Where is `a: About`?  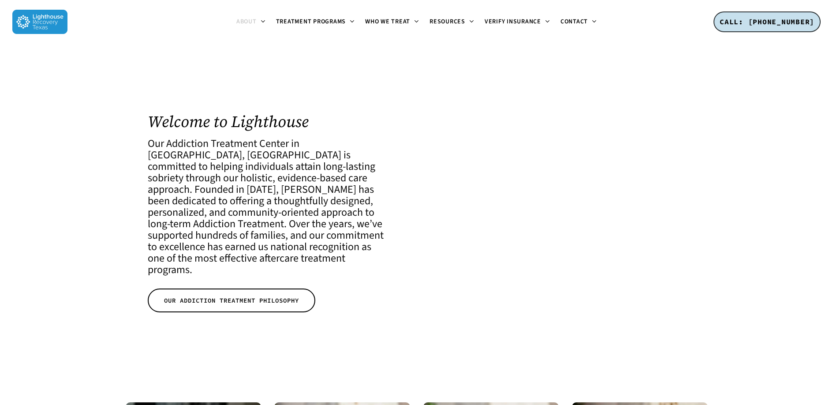 a: About is located at coordinates (251, 22).